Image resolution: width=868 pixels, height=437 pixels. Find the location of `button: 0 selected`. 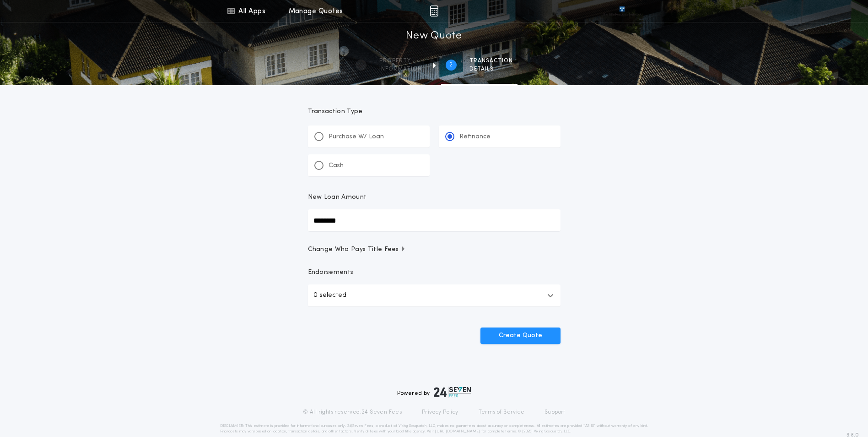

button: 0 selected is located at coordinates (434, 296).